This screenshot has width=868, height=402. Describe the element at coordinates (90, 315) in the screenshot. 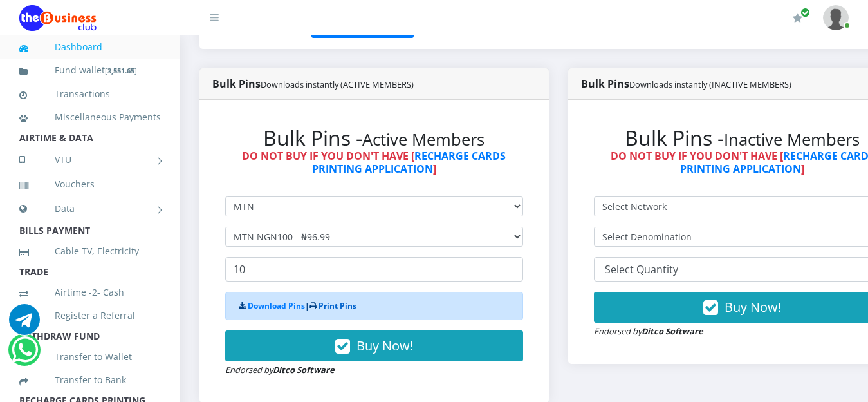

I see `a: Register a Referral` at that location.